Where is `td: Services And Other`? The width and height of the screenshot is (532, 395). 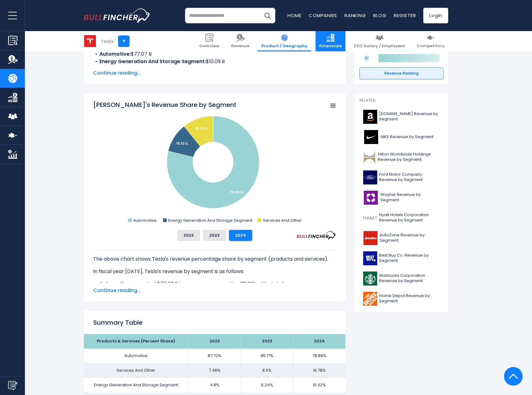
td: Services And Other is located at coordinates (136, 371).